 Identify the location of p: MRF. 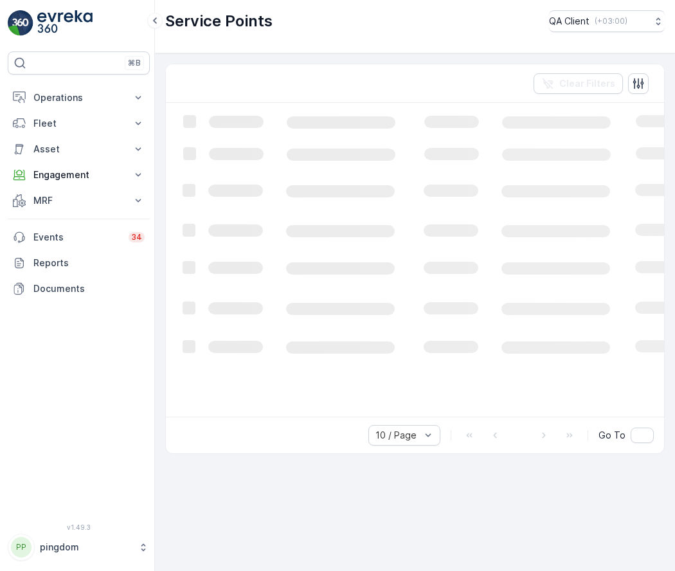
(78, 201).